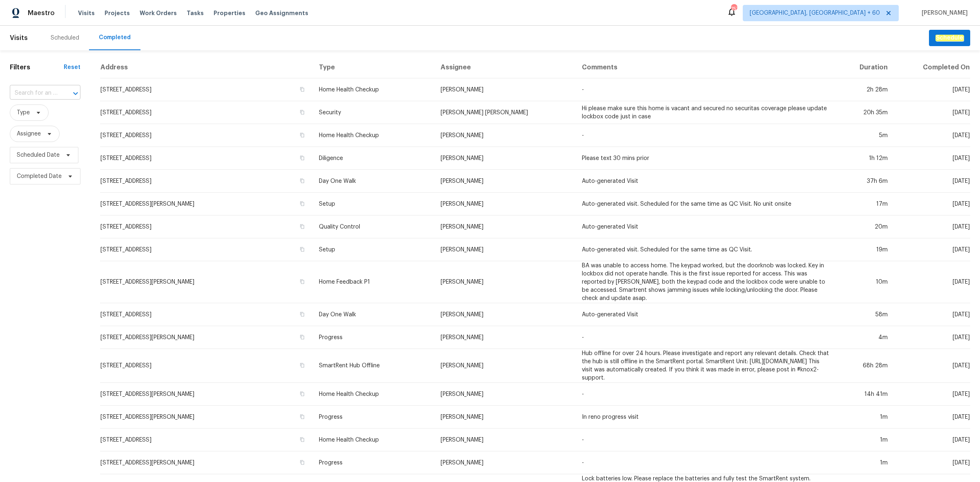 The height and width of the screenshot is (482, 980). I want to click on td: Quality Control, so click(373, 227).